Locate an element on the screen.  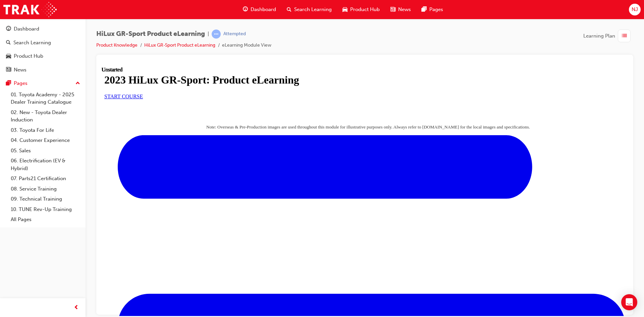
div: Dashboard is located at coordinates (27, 29).